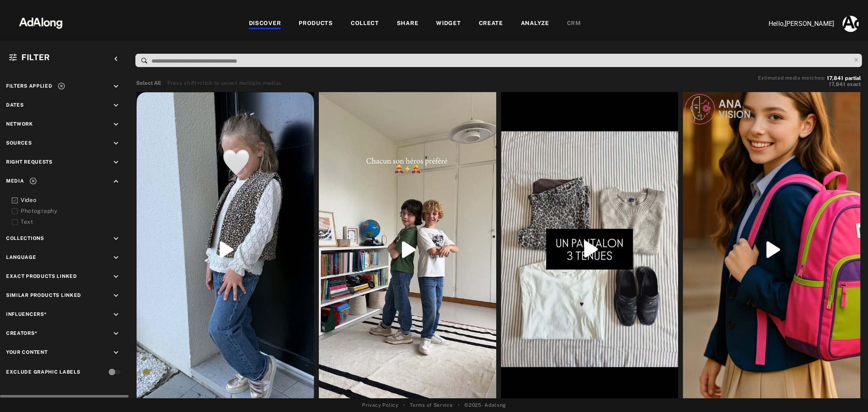  What do you see at coordinates (224, 83) in the screenshot?
I see `div: Press shift+click to select multiple medias` at bounding box center [224, 83].